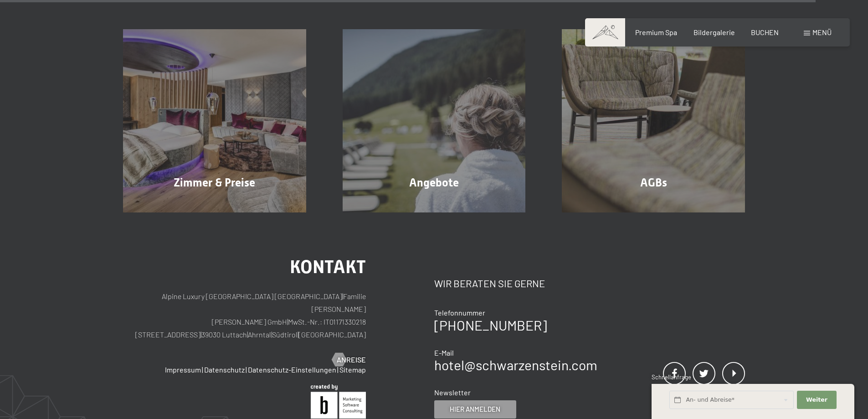 Image resolution: width=868 pixels, height=419 pixels. Describe the element at coordinates (764, 32) in the screenshot. I see `a: BUCHEN` at that location.